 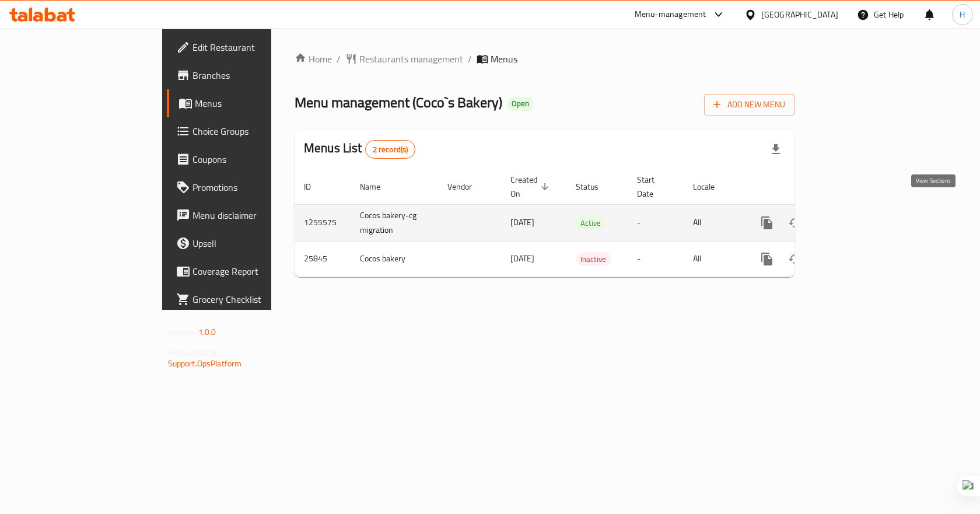 I want to click on td: Cocos bakery-cg migration, so click(x=394, y=222).